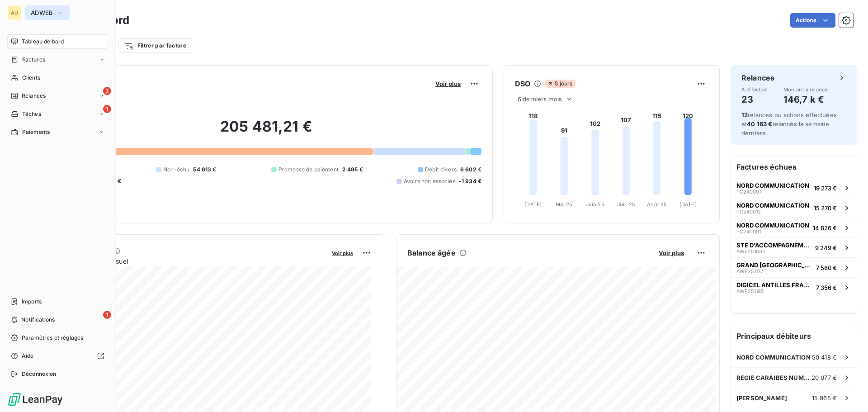 This screenshot has height=412, width=868. Describe the element at coordinates (744, 115) in the screenshot. I see `span: 12` at that location.